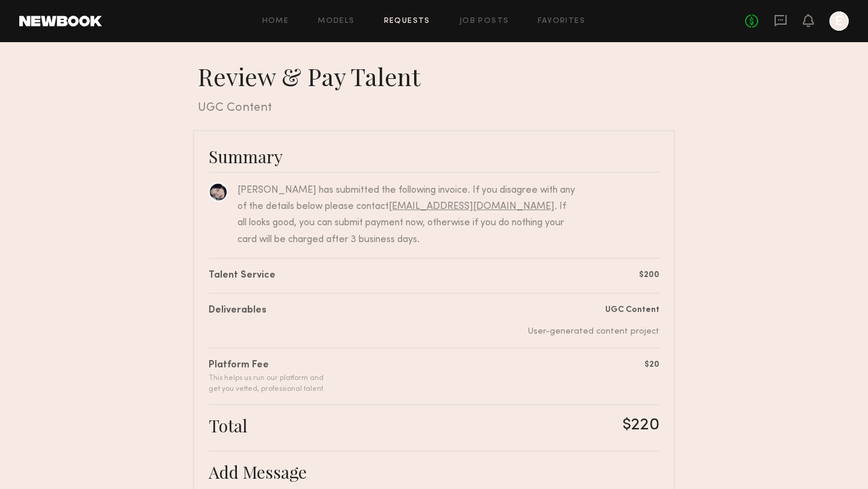  I want to click on div: Summary, so click(434, 156).